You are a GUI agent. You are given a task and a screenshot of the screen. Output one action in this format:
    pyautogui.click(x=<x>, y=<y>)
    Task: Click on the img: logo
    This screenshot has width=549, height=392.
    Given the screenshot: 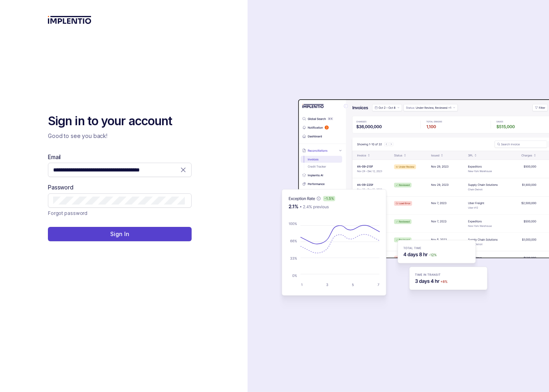 What is the action you would take?
    pyautogui.click(x=70, y=20)
    